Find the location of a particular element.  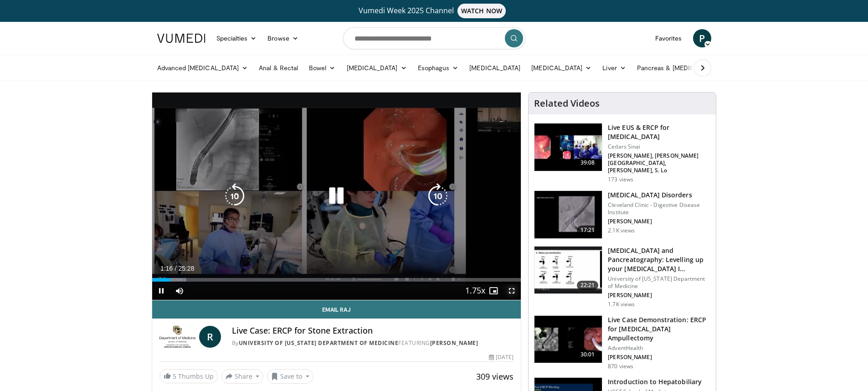

a: Liver is located at coordinates (614, 68).